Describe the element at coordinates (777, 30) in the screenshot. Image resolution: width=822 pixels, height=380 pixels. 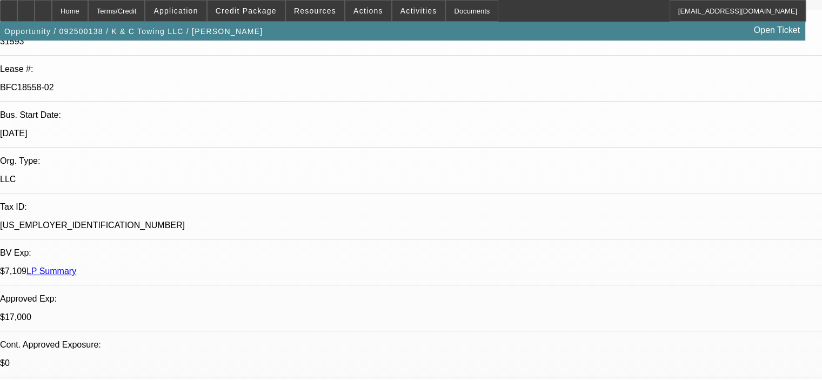
I see `a: Open Ticket` at that location.